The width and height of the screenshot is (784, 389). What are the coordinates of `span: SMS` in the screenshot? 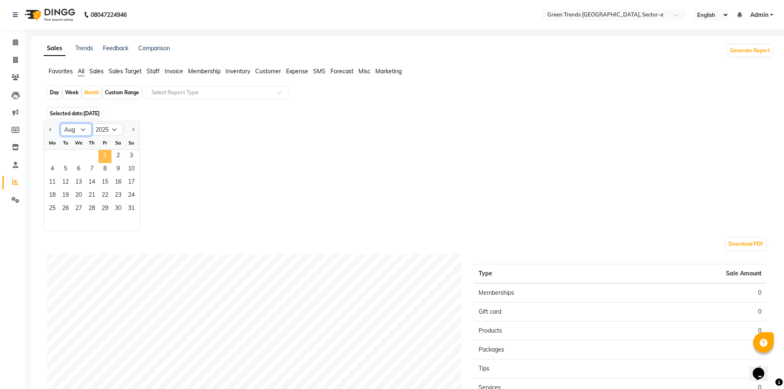 It's located at (319, 71).